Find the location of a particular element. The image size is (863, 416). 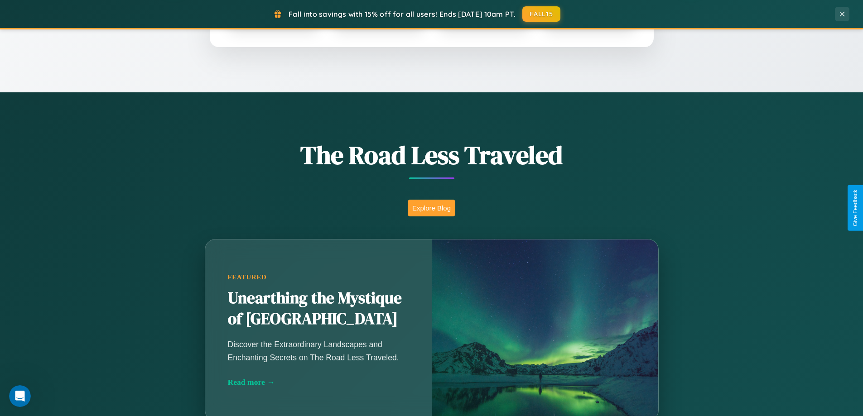

div: Read more → is located at coordinates (319, 382).